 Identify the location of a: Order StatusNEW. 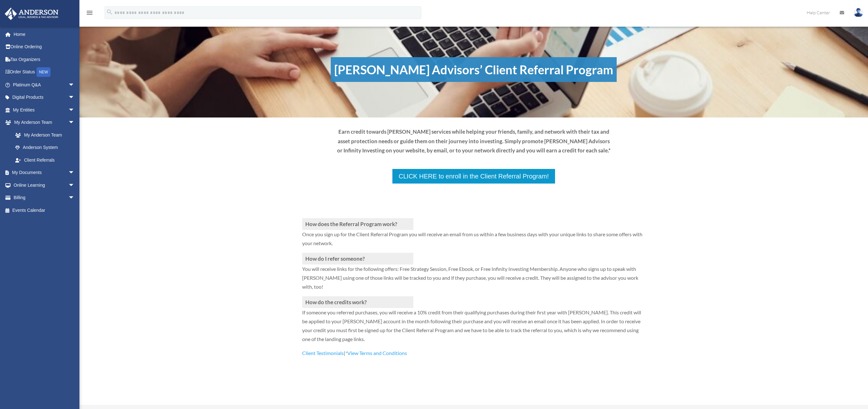
(44, 72).